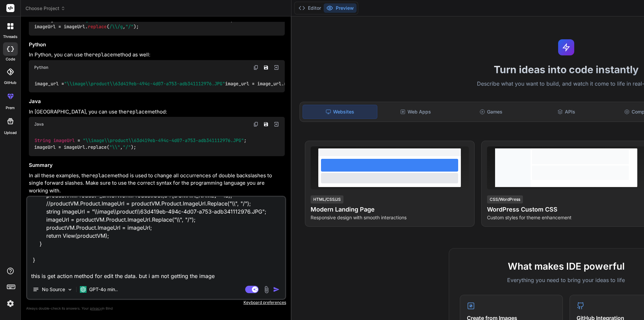  I want to click on span: Choose Project, so click(45, 8).